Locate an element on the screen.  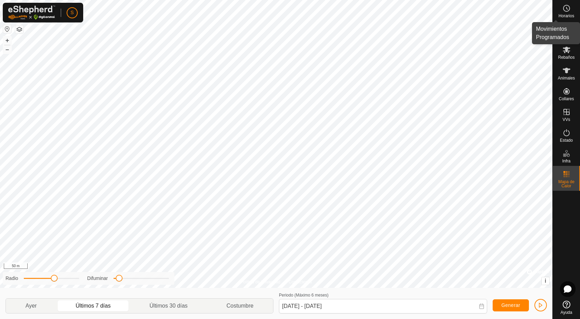
span: Collares is located at coordinates (566, 99).